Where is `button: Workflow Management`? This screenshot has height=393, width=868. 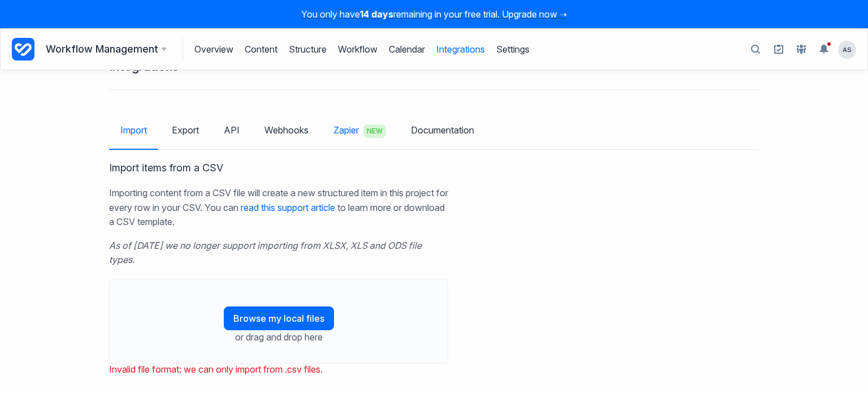
button: Workflow Management is located at coordinates (106, 49).